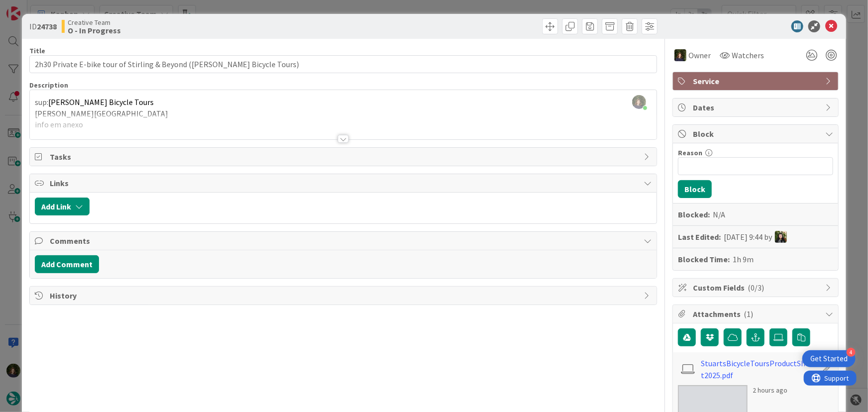  What do you see at coordinates (344, 183) in the screenshot?
I see `span: Links` at bounding box center [344, 183].